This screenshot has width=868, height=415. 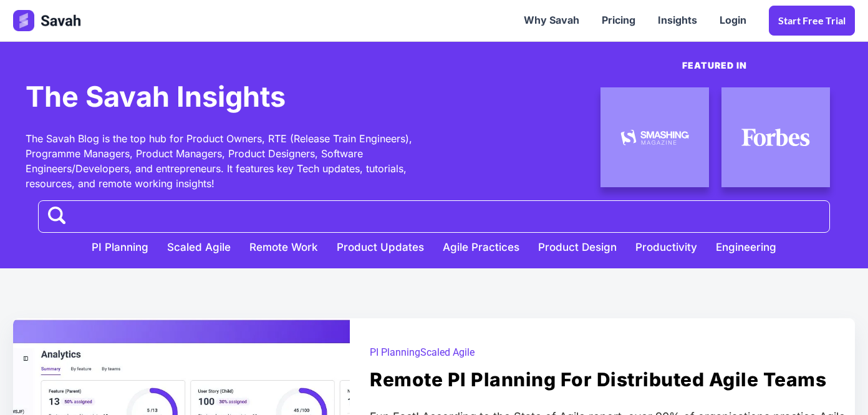 I want to click on a: Remote PI Planning for distributed agile teams, so click(x=598, y=380).